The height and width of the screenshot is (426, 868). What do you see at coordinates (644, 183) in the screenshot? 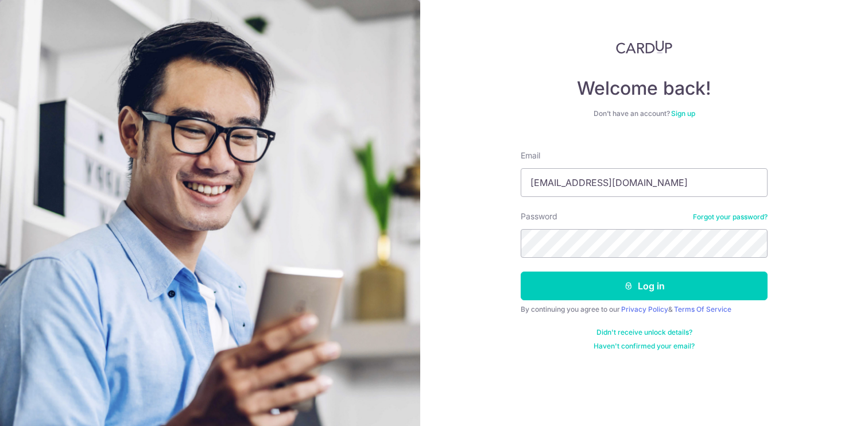
I see `input: Enter your Email` at bounding box center [644, 183].